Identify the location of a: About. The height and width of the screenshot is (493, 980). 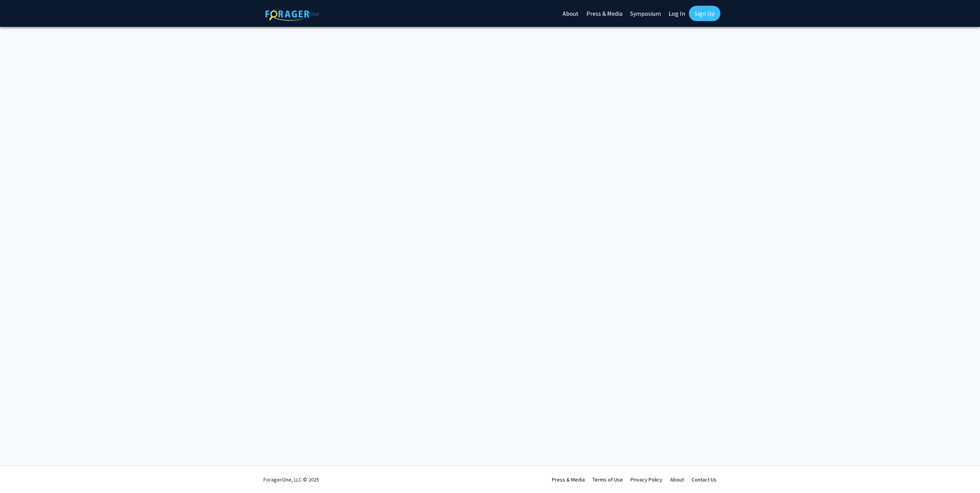
(676, 480).